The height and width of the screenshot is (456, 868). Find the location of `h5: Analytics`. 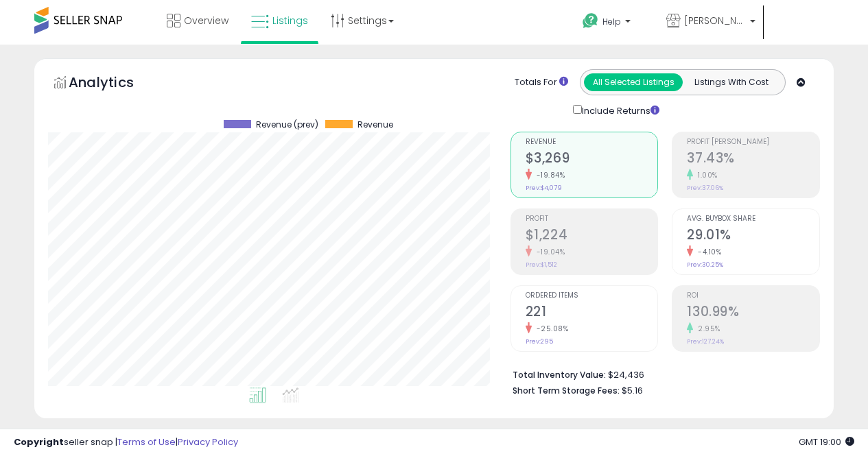

h5: Analytics is located at coordinates (115, 83).